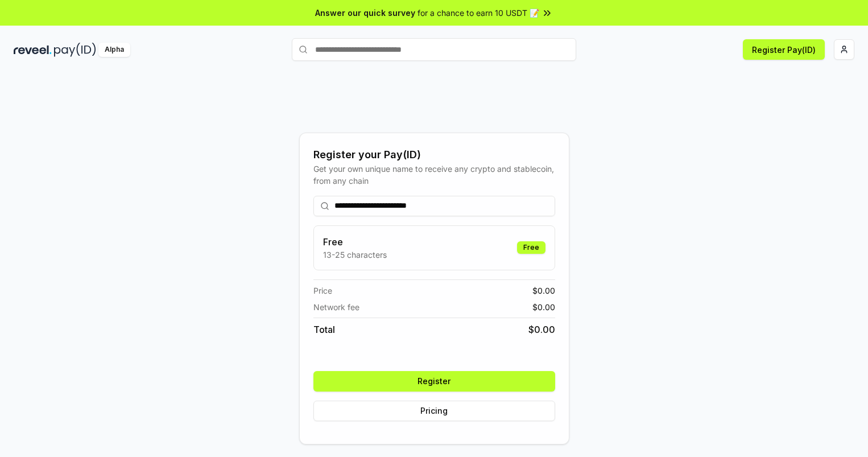  I want to click on img: pay_id, so click(75, 50).